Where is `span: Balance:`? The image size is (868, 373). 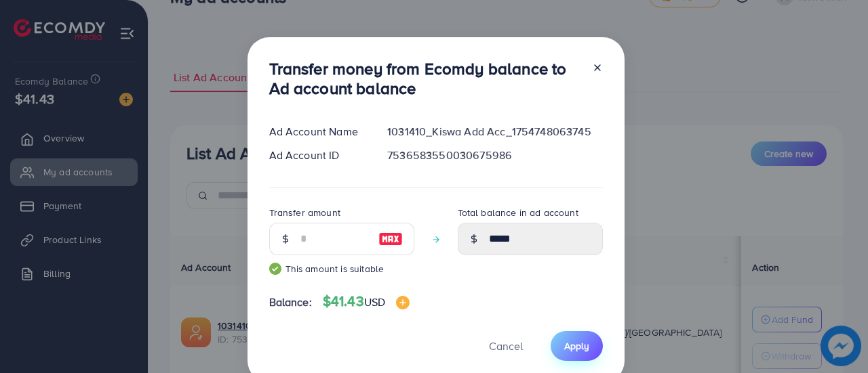 span: Balance: is located at coordinates (290, 302).